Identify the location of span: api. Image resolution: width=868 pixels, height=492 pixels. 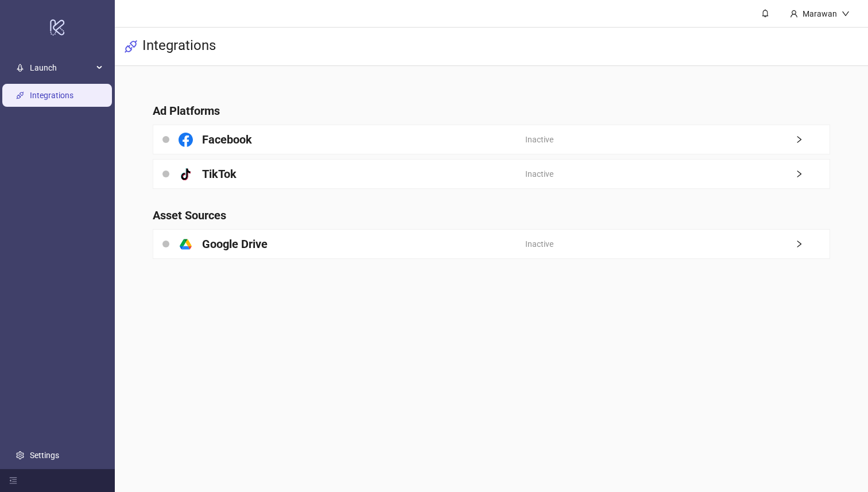
(131, 46).